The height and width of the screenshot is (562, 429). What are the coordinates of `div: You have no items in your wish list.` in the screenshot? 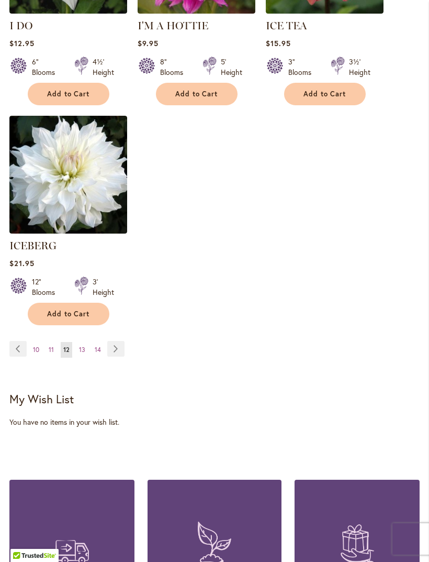 It's located at (215, 422).